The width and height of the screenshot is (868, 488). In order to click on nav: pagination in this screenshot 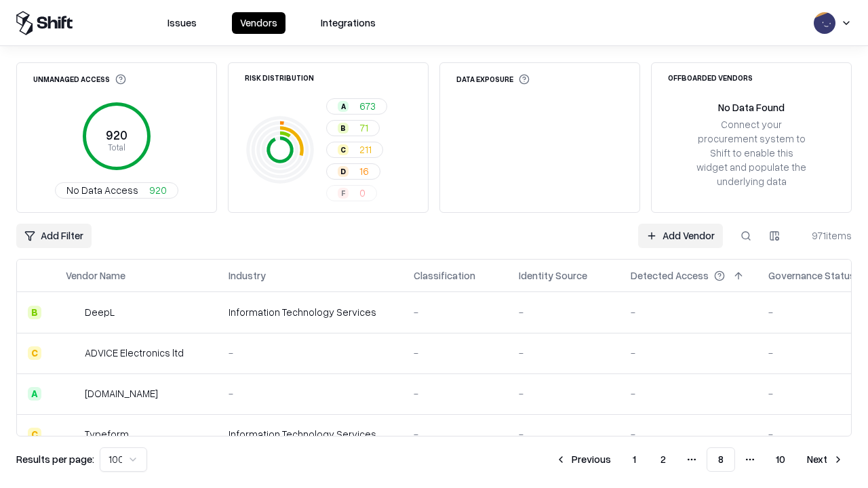, I will do `click(699, 459)`.